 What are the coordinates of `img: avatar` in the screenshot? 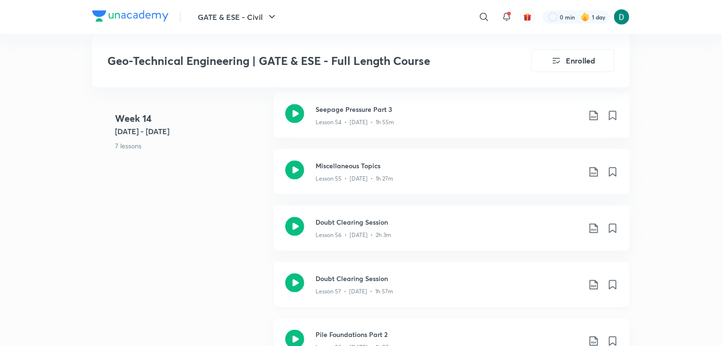 It's located at (528, 17).